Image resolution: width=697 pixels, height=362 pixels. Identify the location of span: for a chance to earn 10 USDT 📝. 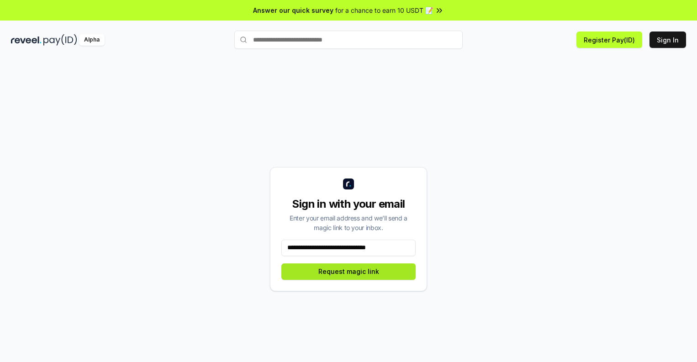
(384, 10).